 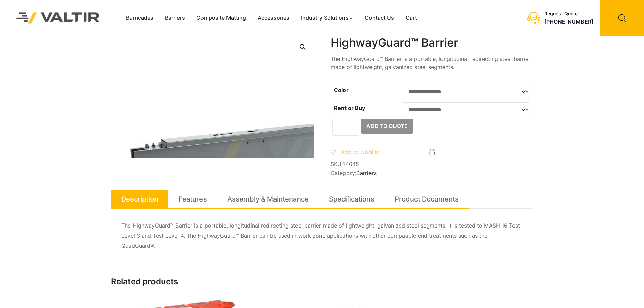 What do you see at coordinates (411, 18) in the screenshot?
I see `a: Cart` at bounding box center [411, 18].